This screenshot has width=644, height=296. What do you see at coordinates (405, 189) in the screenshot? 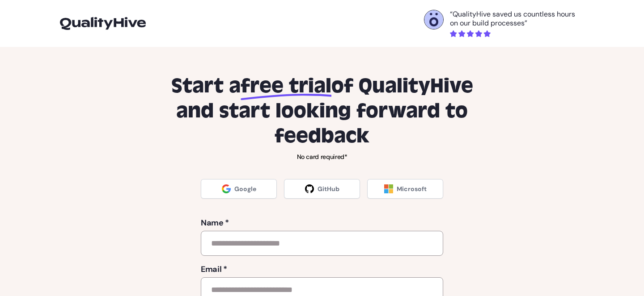
I see `a: Microsoft` at bounding box center [405, 189].